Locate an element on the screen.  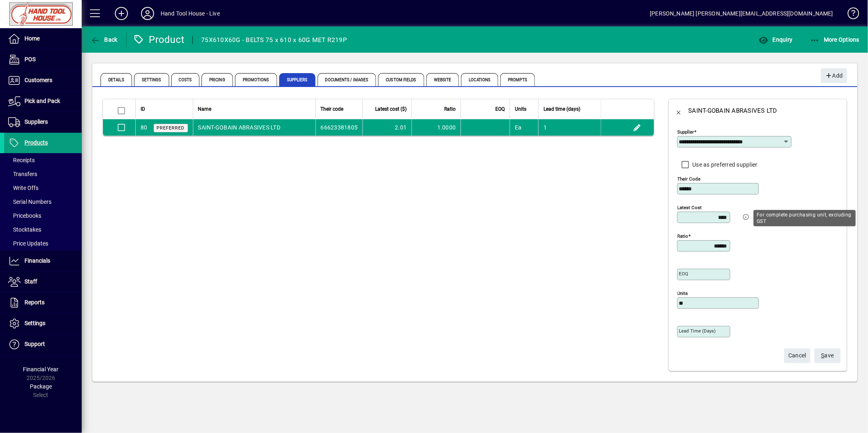
span: POS is located at coordinates (29, 59).